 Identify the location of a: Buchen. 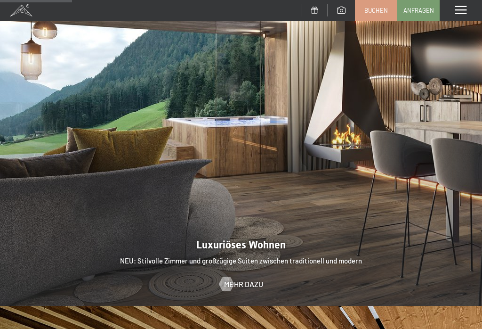
(376, 10).